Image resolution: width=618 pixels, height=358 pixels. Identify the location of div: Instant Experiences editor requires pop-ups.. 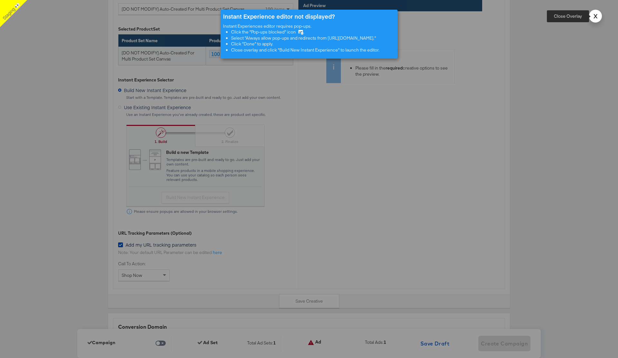
(309, 26).